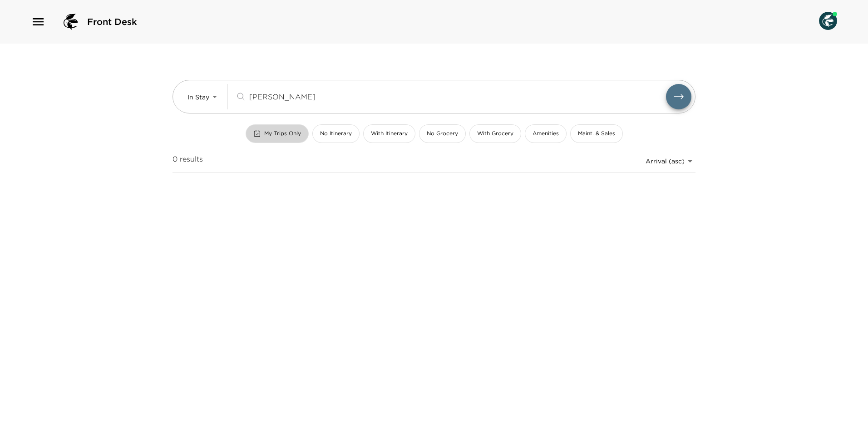 This screenshot has height=433, width=868. I want to click on span: With Grocery, so click(495, 133).